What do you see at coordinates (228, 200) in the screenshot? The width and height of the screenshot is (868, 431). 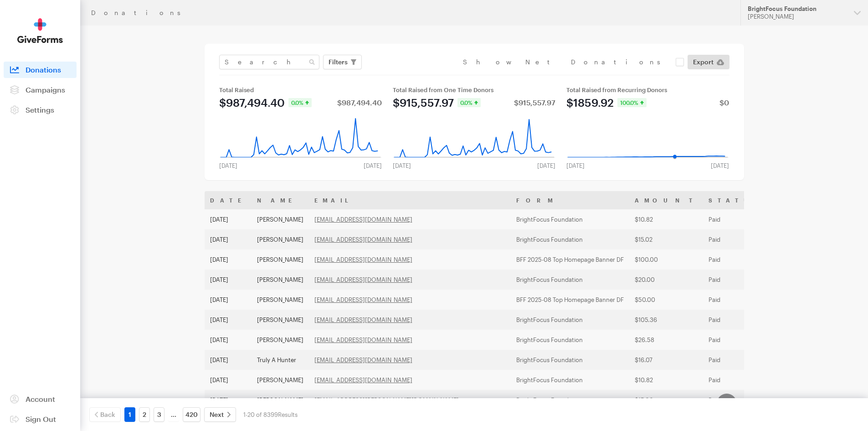 I see `th: Date` at bounding box center [228, 200].